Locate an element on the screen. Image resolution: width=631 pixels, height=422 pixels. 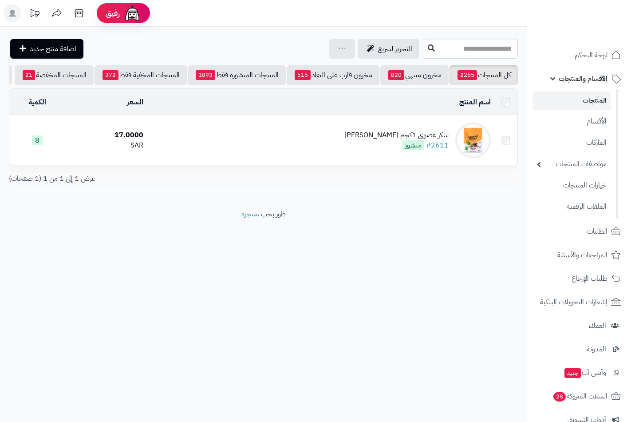
a: اسم المنتج is located at coordinates (475, 102).